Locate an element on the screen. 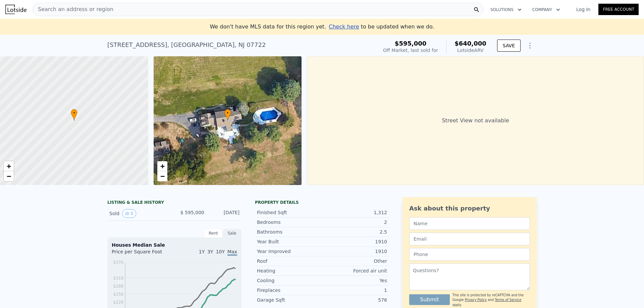 This screenshot has width=644, height=308. span: 1Y is located at coordinates (202, 252).